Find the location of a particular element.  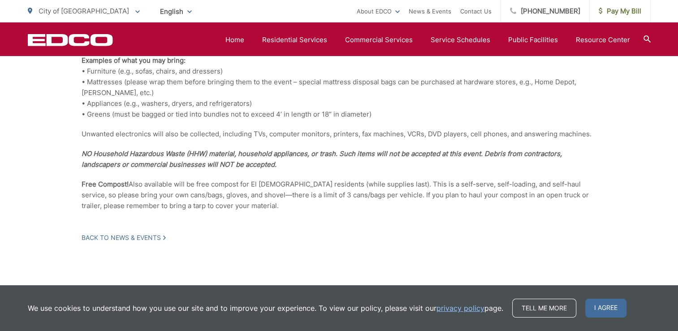

a: Commercial Services is located at coordinates (378, 40).